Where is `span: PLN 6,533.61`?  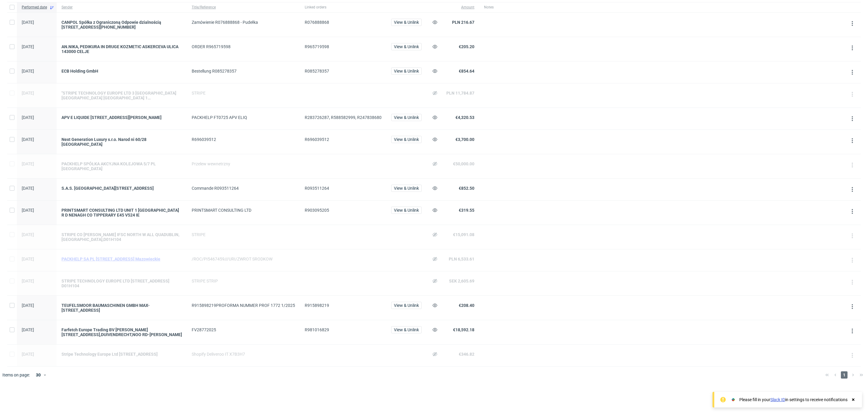 span: PLN 6,533.61 is located at coordinates (462, 259).